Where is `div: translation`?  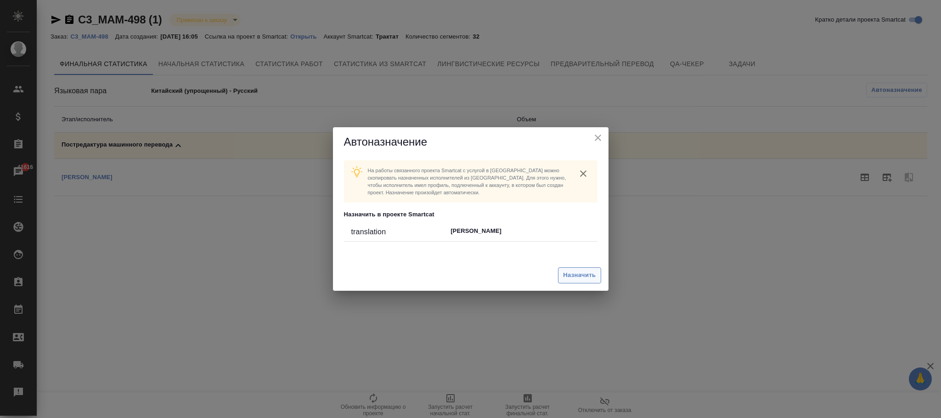
div: translation is located at coordinates (401, 232).